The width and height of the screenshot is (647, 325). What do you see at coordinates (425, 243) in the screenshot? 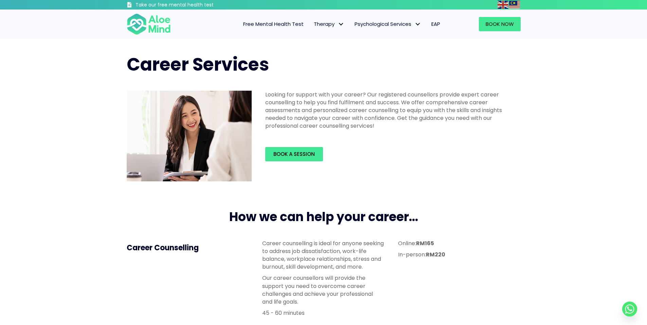
I see `strong: RM165` at bounding box center [425, 243].